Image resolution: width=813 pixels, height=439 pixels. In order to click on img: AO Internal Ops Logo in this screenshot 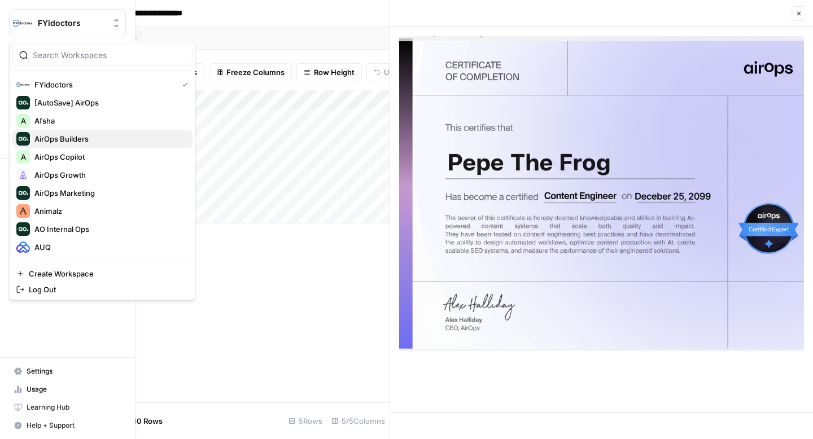, I will do `click(23, 229)`.